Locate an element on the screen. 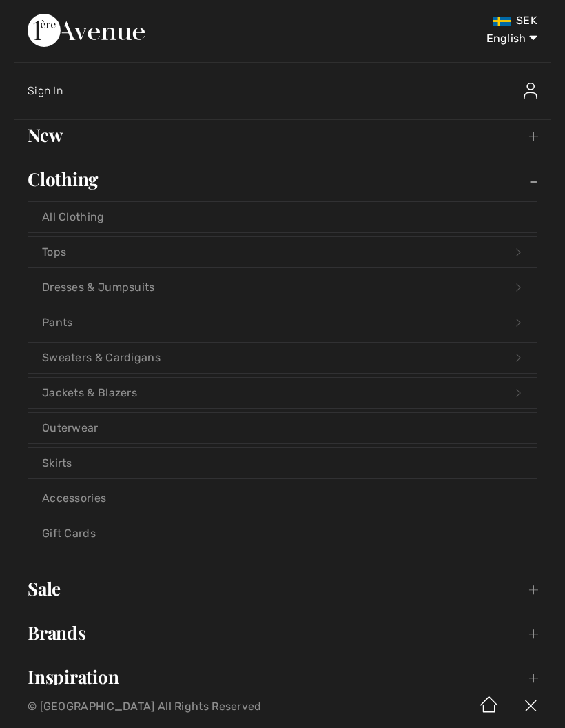 Image resolution: width=565 pixels, height=728 pixels. a: Dresses & Jumpsuits is located at coordinates (282, 287).